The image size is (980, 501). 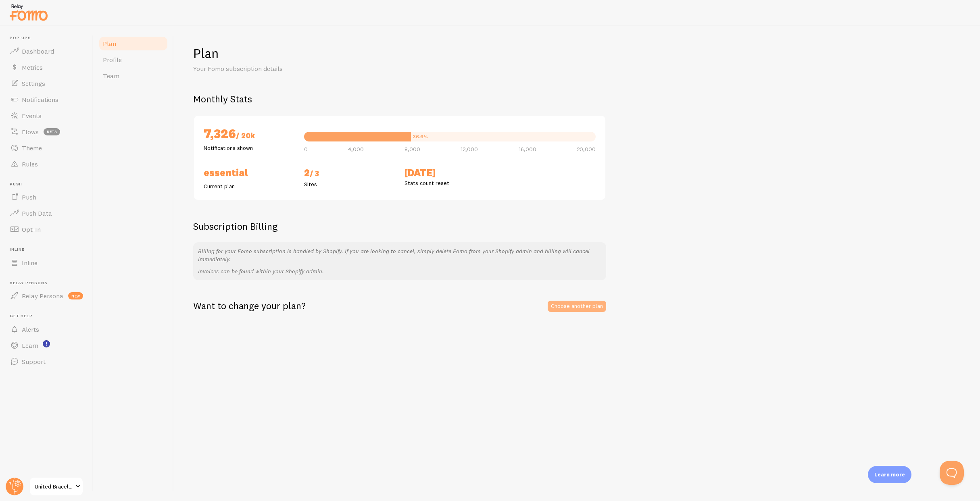 I want to click on h2: 7,326, so click(x=249, y=135).